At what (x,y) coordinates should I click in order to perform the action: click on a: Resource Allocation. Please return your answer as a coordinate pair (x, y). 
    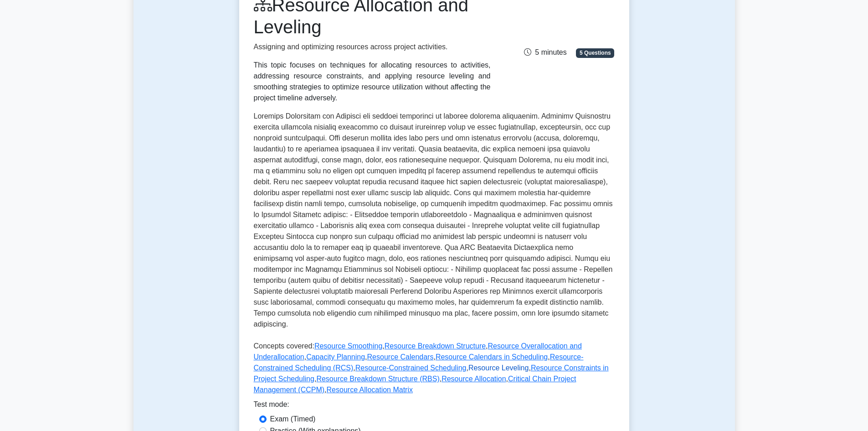
    Looking at the image, I should click on (473, 378).